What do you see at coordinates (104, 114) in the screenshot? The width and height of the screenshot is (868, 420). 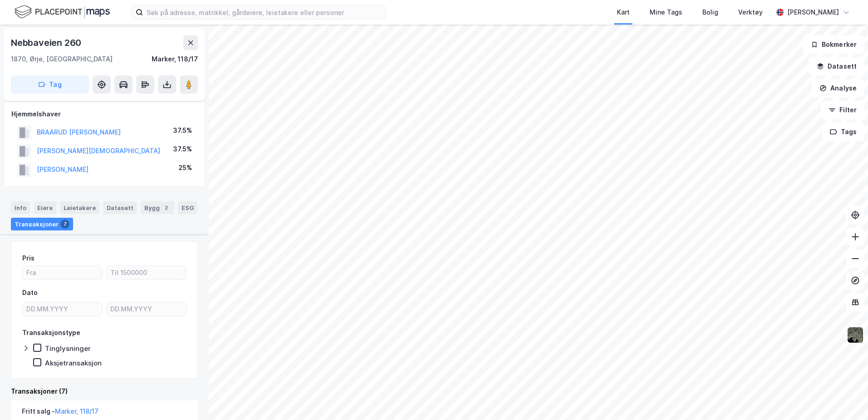 I see `div: Hjemmelshaver` at bounding box center [104, 114].